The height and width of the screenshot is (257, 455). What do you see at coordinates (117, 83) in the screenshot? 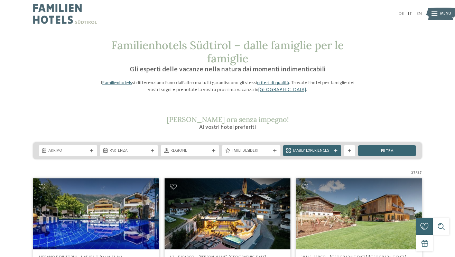
I see `a: Familienhotels` at bounding box center [117, 83].